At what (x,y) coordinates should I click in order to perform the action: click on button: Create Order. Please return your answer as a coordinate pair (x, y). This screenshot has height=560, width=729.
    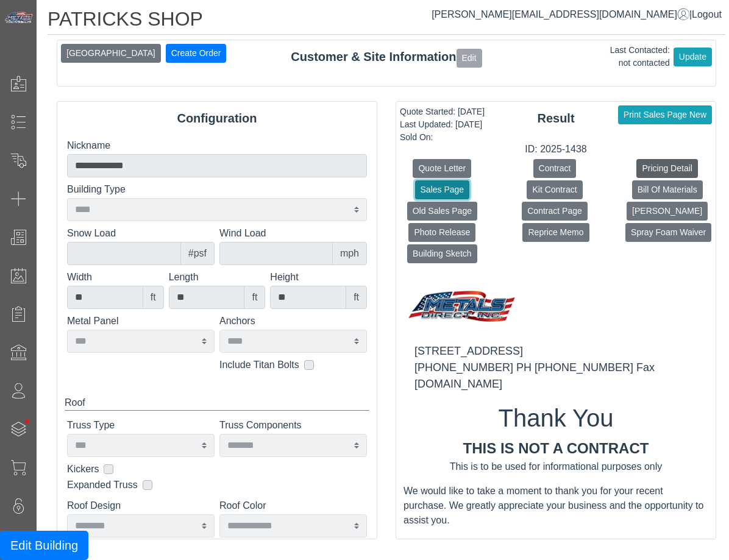
    Looking at the image, I should click on (196, 53).